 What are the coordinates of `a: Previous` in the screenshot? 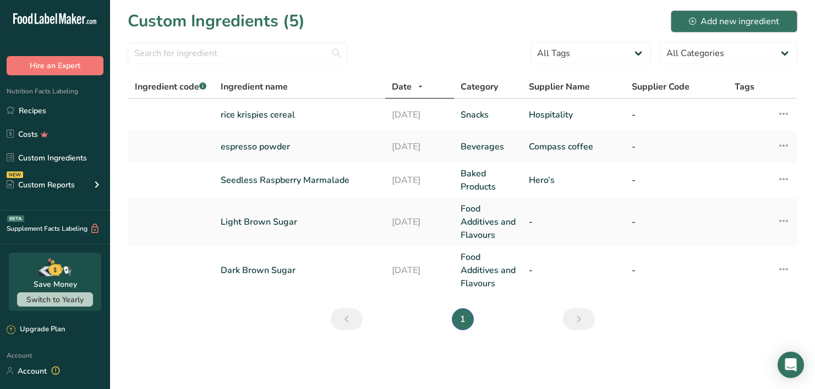 It's located at (347, 320).